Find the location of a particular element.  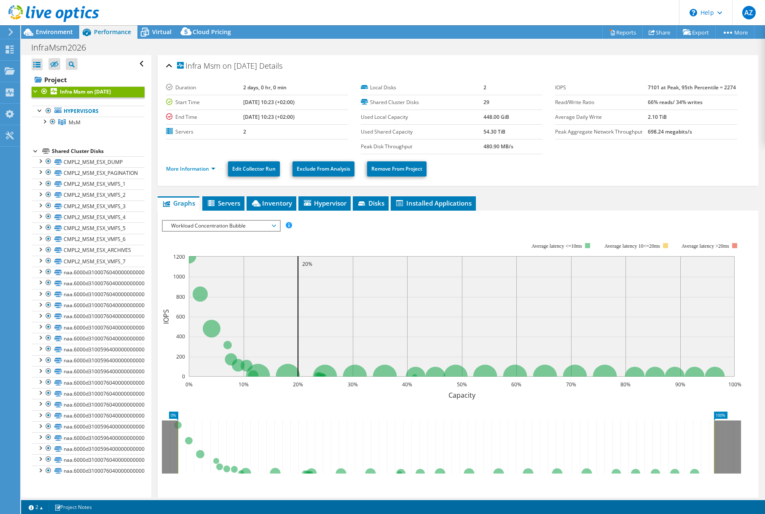

a: CMPL2_MSM_ESX_ARCHIVES is located at coordinates (88, 250).